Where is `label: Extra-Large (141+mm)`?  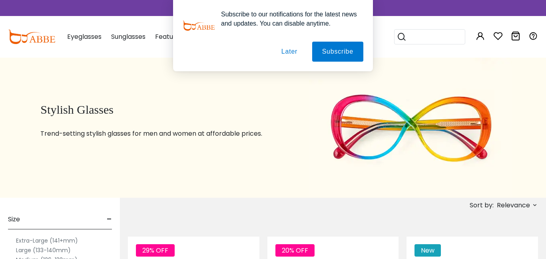 label: Extra-Large (141+mm) is located at coordinates (47, 240).